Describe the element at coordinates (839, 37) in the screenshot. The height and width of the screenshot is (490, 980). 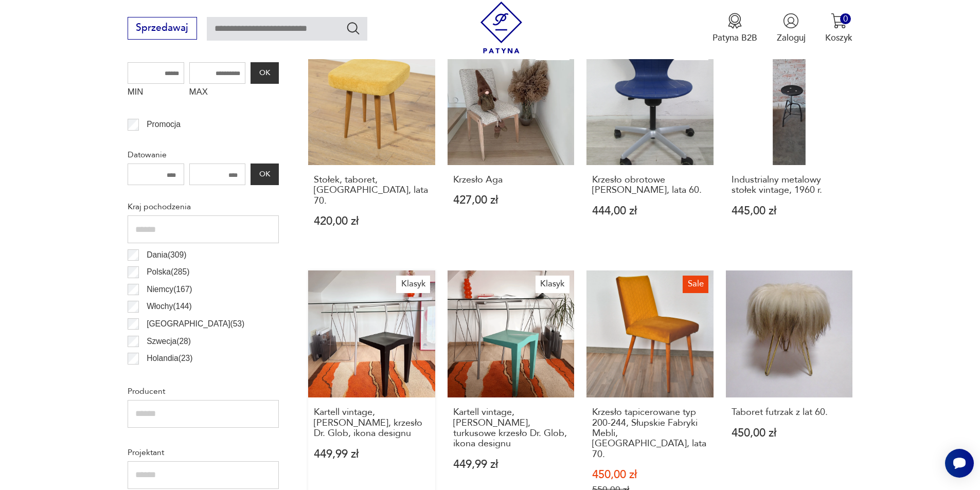
I see `p: Koszyk` at that location.